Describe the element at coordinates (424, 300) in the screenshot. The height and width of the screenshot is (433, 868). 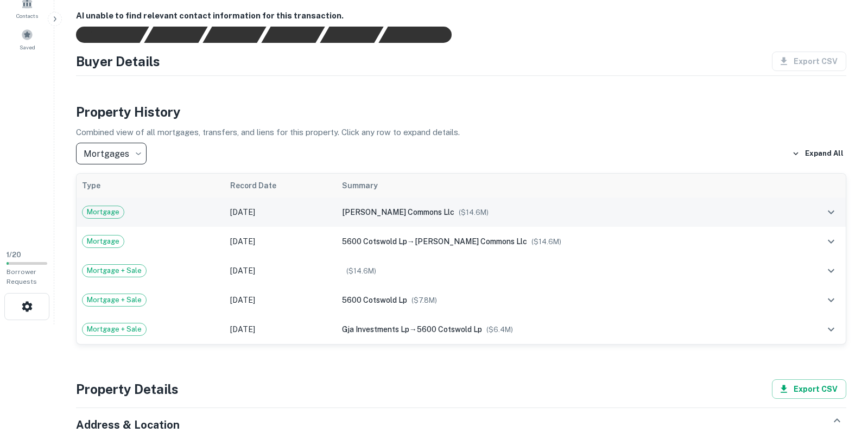
I see `span: ($ 7.8M )` at that location.